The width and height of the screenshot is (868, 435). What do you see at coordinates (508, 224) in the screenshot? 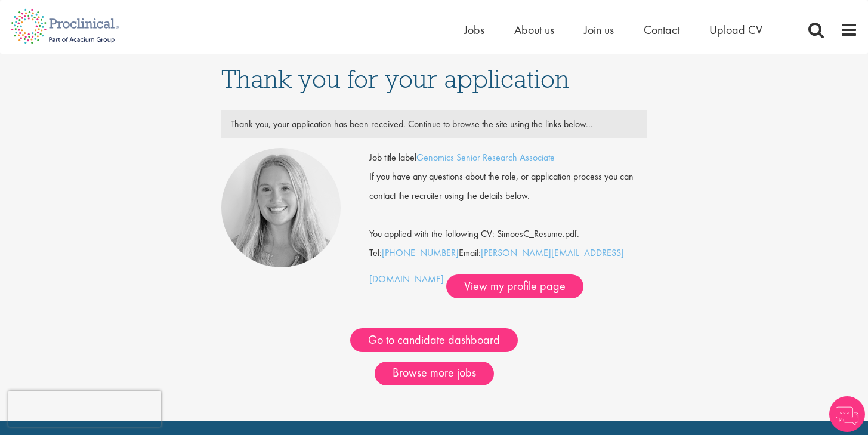
I see `div: Tel: Email:` at bounding box center [508, 224].